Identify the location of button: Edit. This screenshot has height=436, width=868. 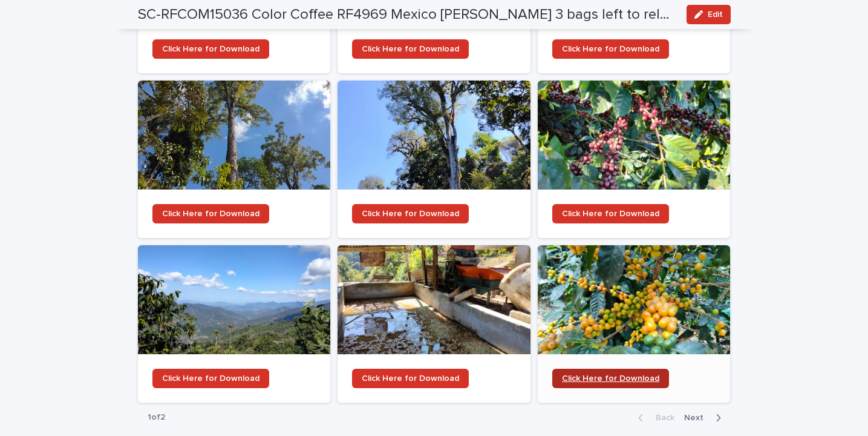
(708, 15).